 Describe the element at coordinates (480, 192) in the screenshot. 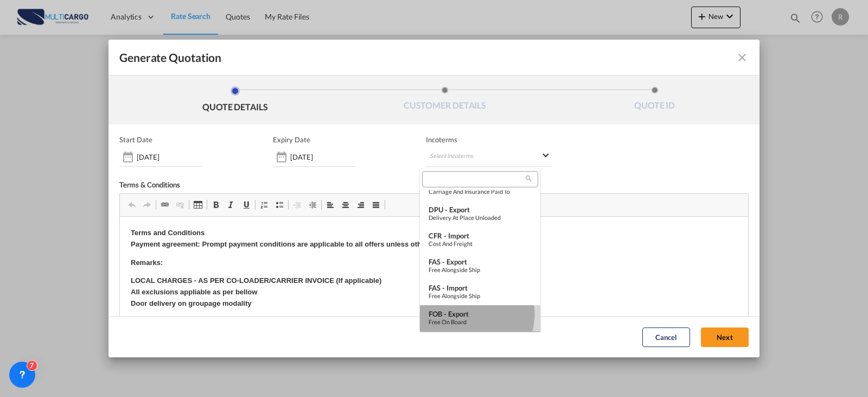

I see `div: Carriage and Insurance Paid to` at that location.